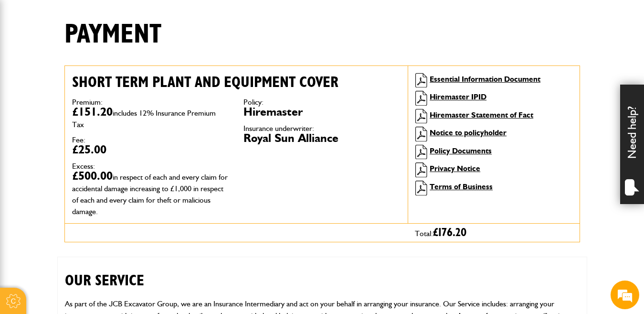 This screenshot has height=314, width=644. Describe the element at coordinates (150, 193) in the screenshot. I see `dd: £500.00` at that location.